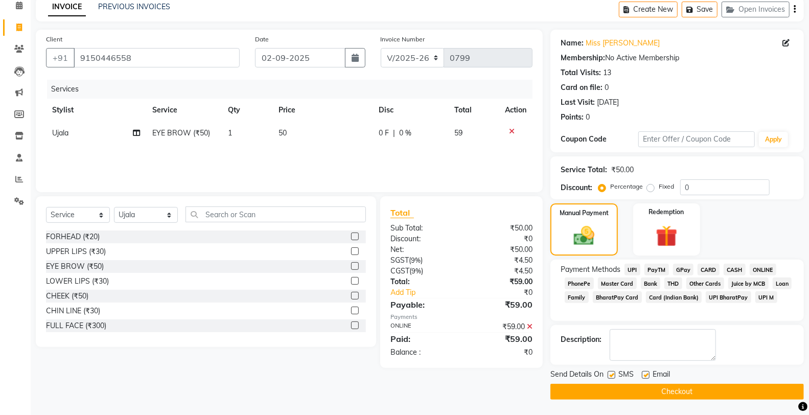 Image resolution: width=809 pixels, height=415 pixels. Describe the element at coordinates (700, 9) in the screenshot. I see `button: Save` at that location.